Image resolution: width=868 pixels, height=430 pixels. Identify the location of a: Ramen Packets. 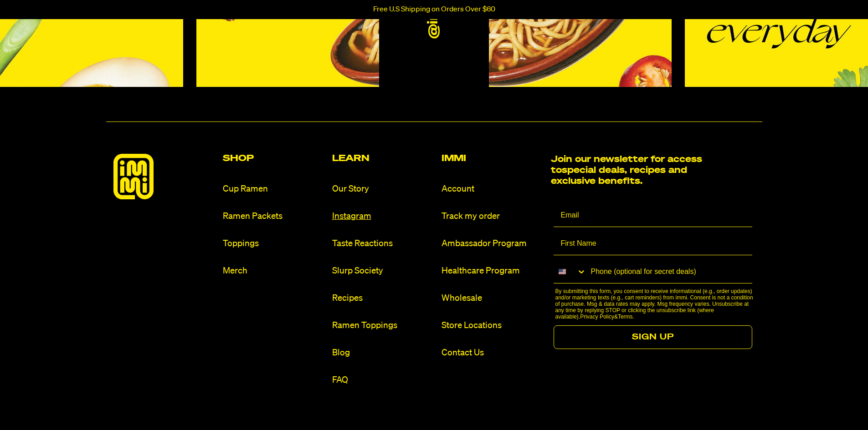
(274, 216).